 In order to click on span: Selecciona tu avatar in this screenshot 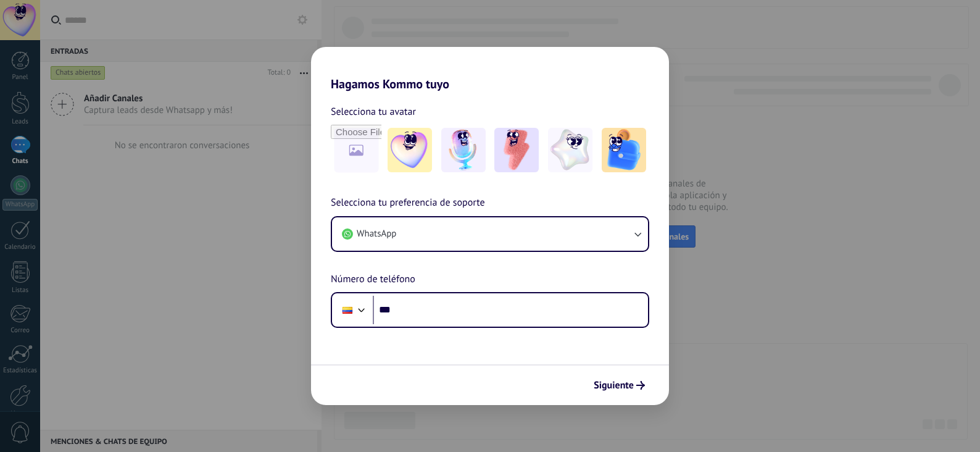, I will do `click(373, 111)`.